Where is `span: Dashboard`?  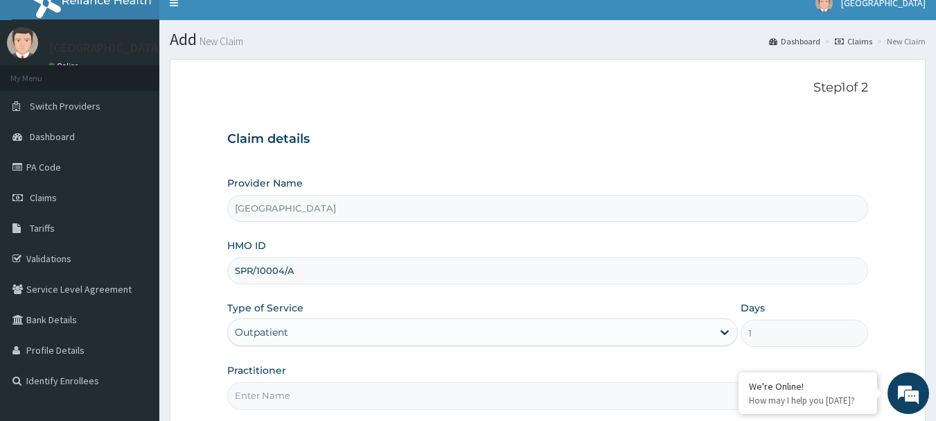 span: Dashboard is located at coordinates (52, 137).